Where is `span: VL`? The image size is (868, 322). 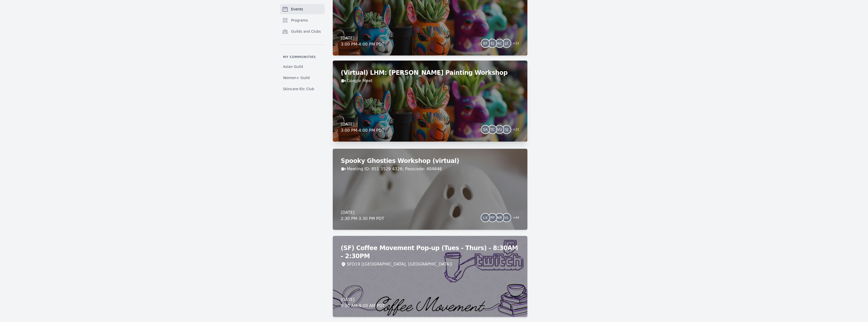
span: VL is located at coordinates (507, 218).